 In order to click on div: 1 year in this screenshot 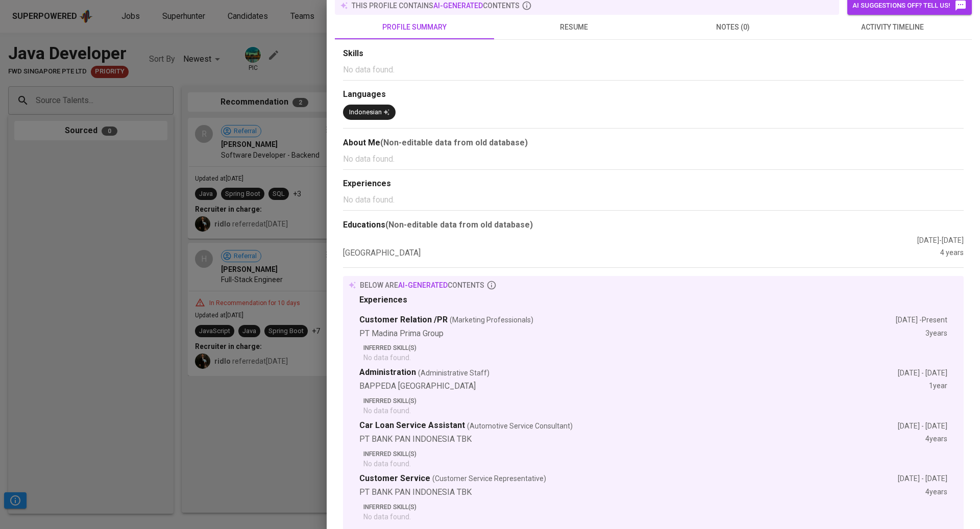, I will do `click(938, 386)`.